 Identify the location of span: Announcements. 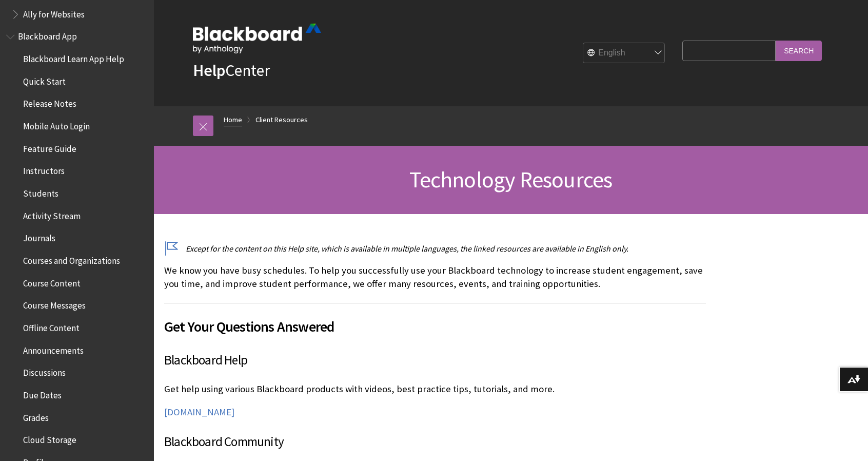
(53, 348).